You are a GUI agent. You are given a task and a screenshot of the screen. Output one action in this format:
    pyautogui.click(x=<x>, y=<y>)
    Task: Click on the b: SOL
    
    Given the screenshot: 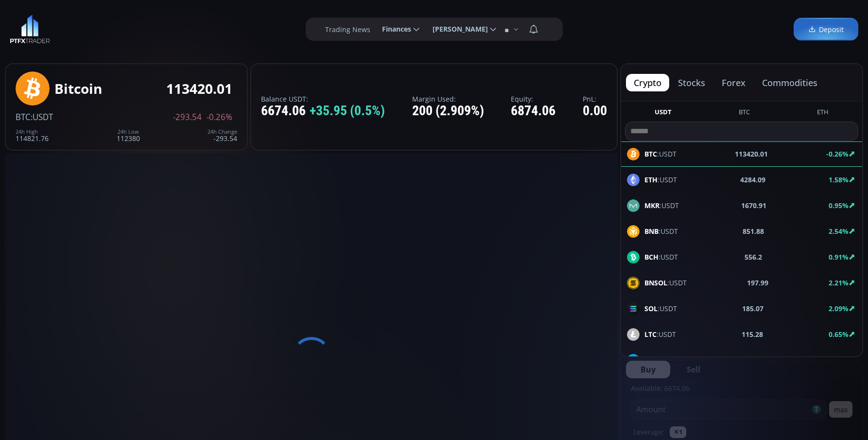 What is the action you would take?
    pyautogui.click(x=651, y=308)
    